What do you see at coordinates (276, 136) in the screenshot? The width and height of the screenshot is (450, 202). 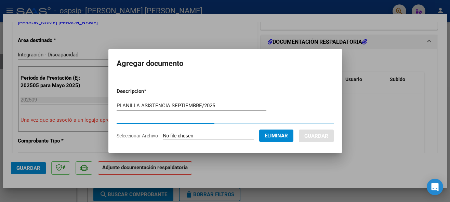 I see `button: Eliminar` at bounding box center [276, 136].